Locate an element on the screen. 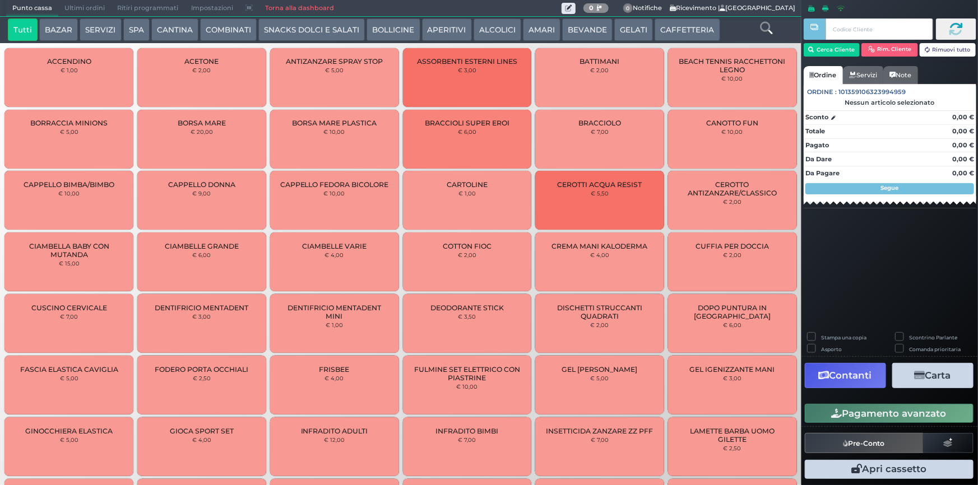 The width and height of the screenshot is (978, 485). small: € 9,00 is located at coordinates (201, 193).